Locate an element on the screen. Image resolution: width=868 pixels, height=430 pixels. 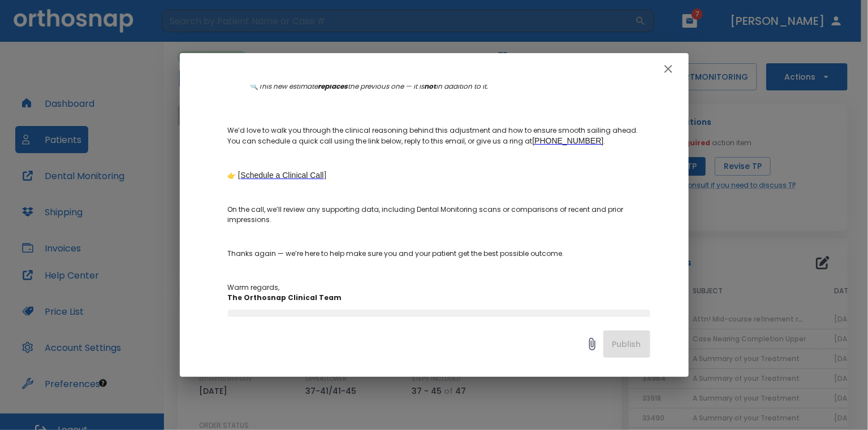
em: not is located at coordinates (430, 86).